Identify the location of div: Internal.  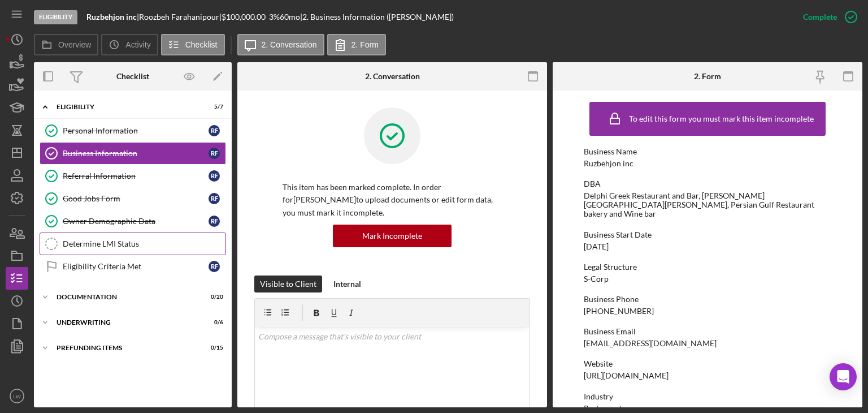
(347, 284).